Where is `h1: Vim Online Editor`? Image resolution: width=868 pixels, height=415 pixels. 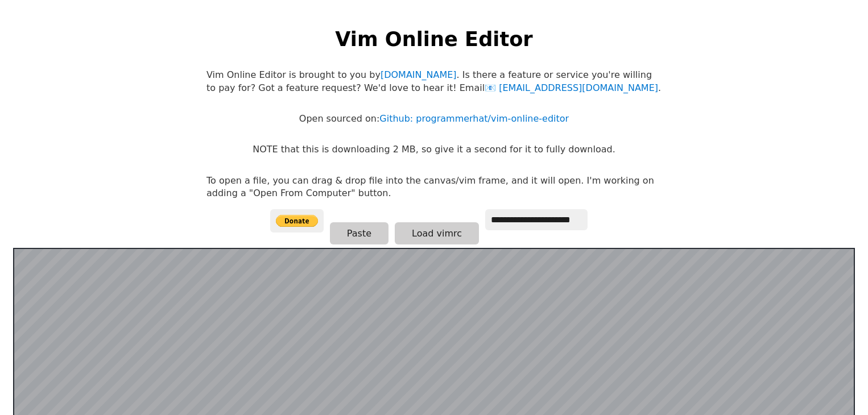
h1: Vim Online Editor is located at coordinates (434, 39).